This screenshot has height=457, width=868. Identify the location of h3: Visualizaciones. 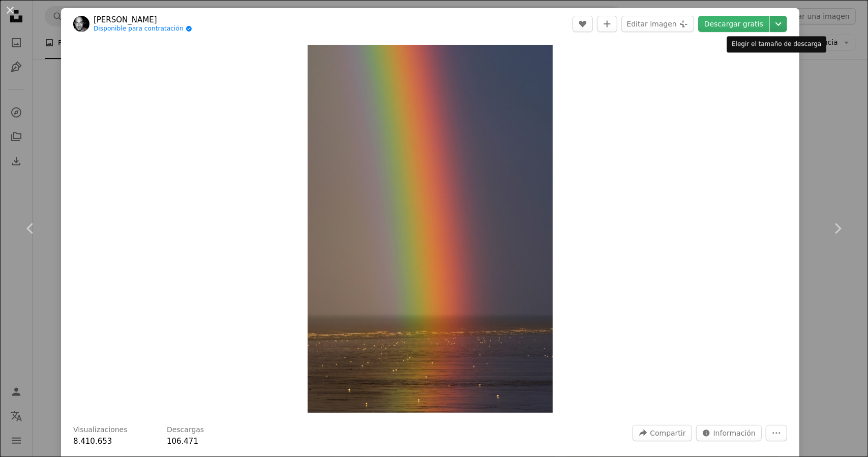
(100, 430).